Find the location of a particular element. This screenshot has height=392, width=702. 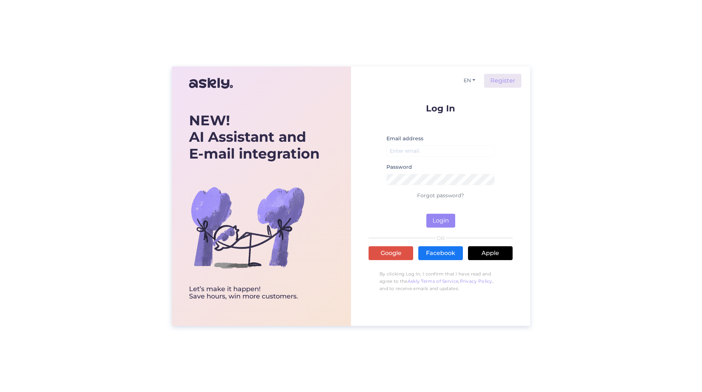

button: EN is located at coordinates (469, 80).